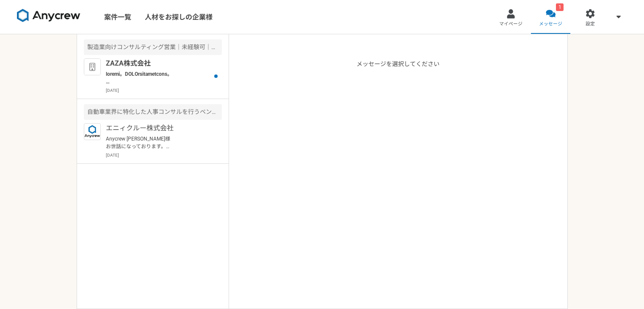 This screenshot has height=309, width=644. What do you see at coordinates (590, 24) in the screenshot?
I see `span: 設定` at bounding box center [590, 24].